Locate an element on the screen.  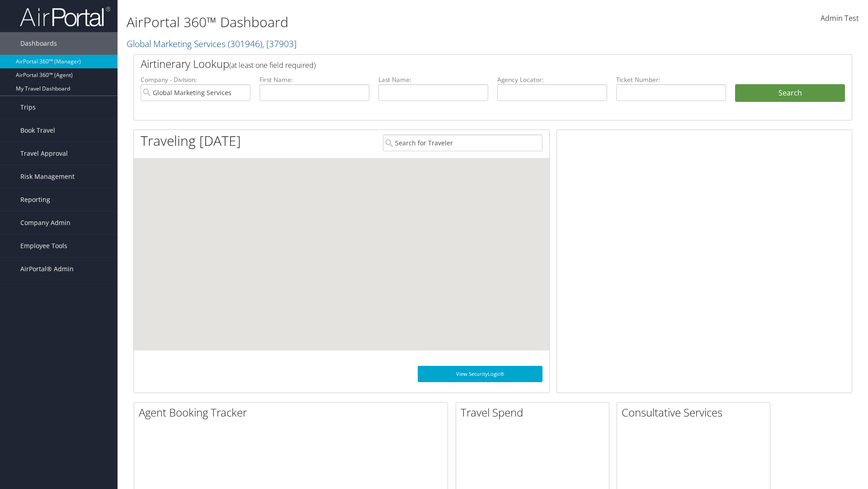
img: airportal-logo.png is located at coordinates (65, 16).